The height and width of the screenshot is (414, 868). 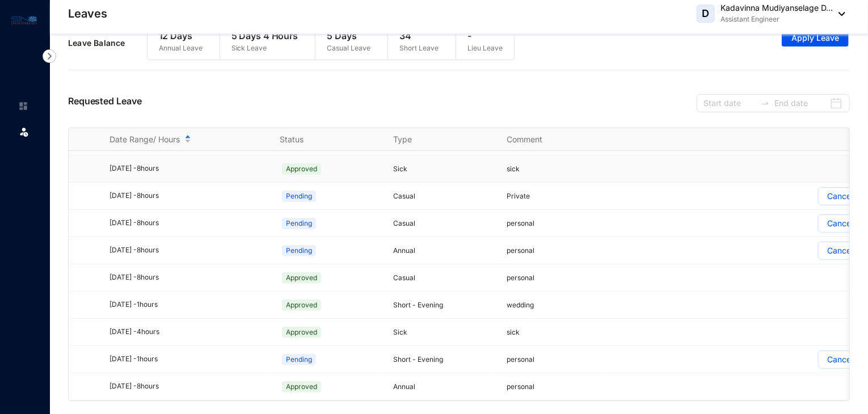 I want to click on p: Short Leave, so click(x=419, y=48).